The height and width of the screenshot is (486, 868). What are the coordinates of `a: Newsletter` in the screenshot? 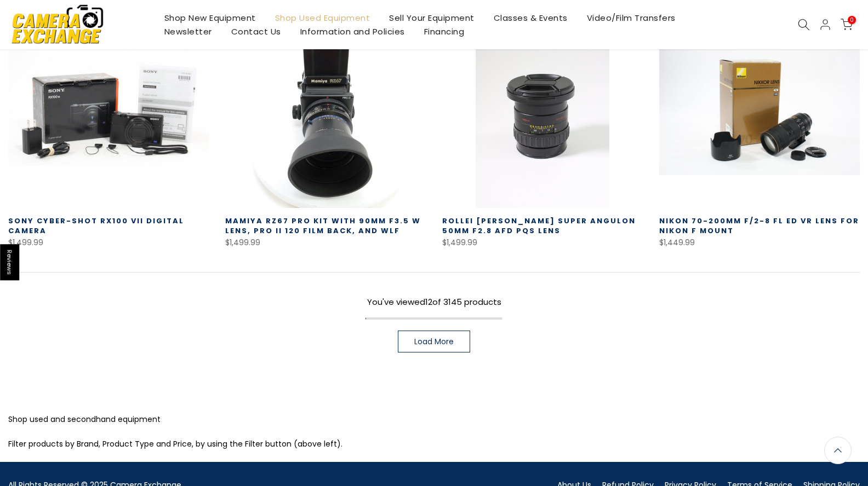 It's located at (188, 31).